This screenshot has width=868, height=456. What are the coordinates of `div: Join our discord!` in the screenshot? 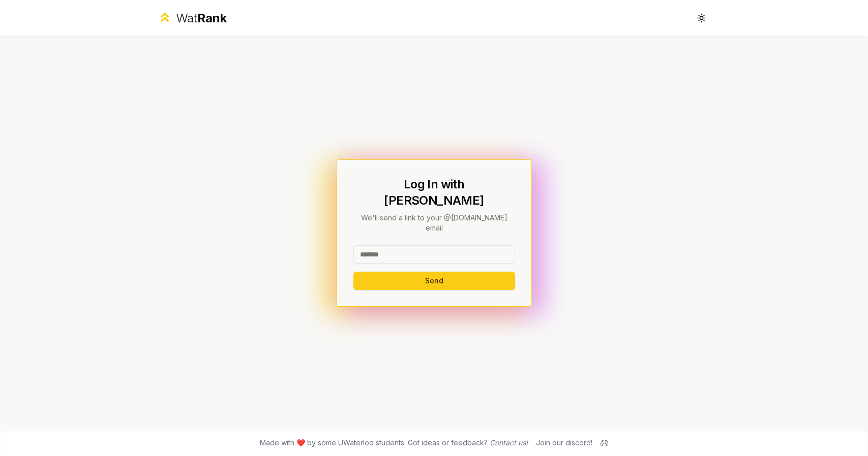 It's located at (564, 443).